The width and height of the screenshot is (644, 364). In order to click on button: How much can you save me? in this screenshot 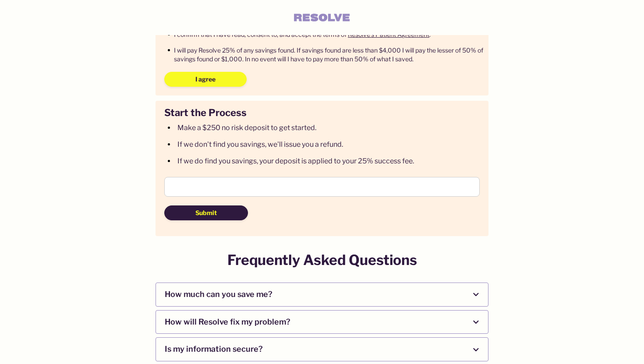, I will do `click(322, 294)`.